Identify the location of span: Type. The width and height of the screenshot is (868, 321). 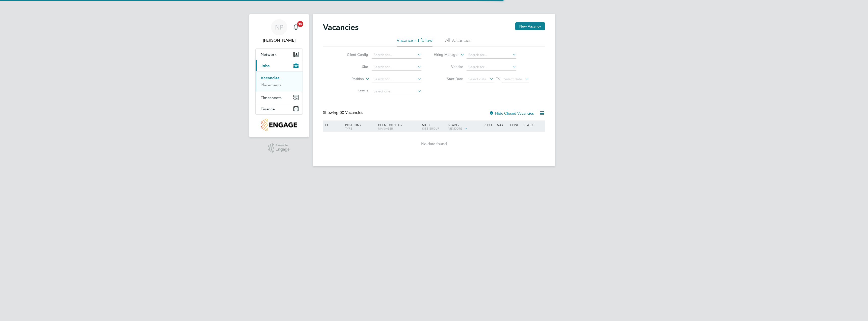
(349, 128).